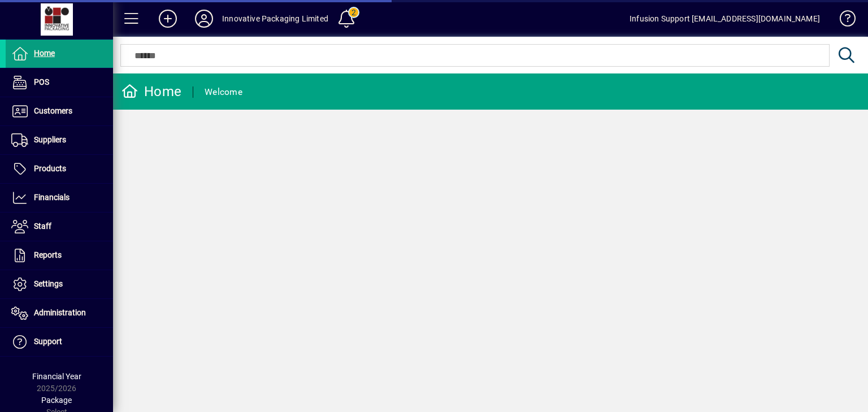  What do you see at coordinates (48, 283) in the screenshot?
I see `span: Settings` at bounding box center [48, 283].